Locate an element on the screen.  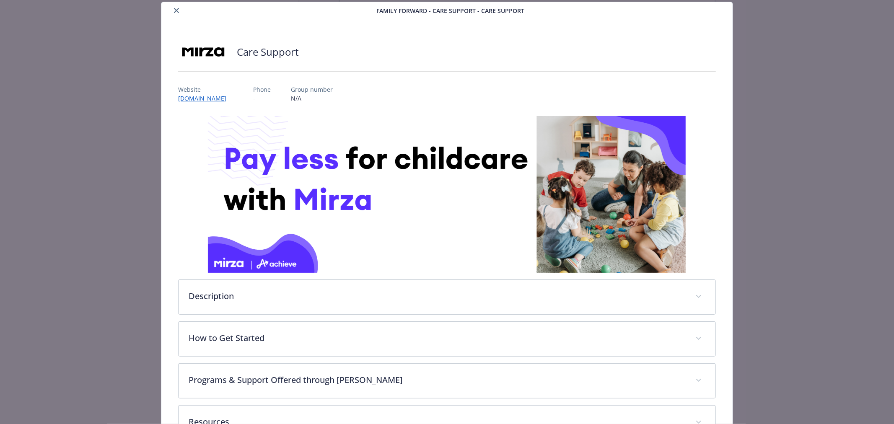
img: HeyMirza, Inc. is located at coordinates (203, 52).